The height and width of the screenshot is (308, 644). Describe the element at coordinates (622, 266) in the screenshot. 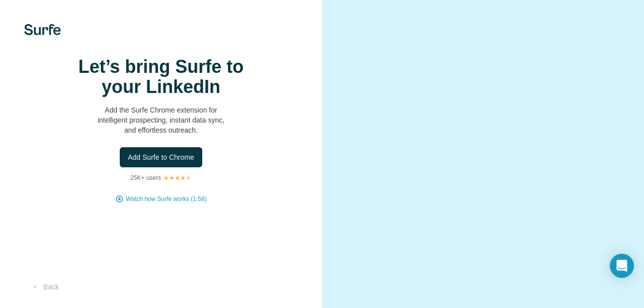

I see `div: Open Intercom Messenger` at that location.